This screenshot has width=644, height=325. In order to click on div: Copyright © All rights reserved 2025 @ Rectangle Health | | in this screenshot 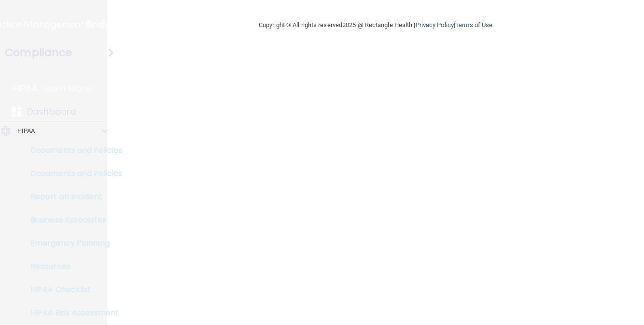, I will do `click(376, 25)`.